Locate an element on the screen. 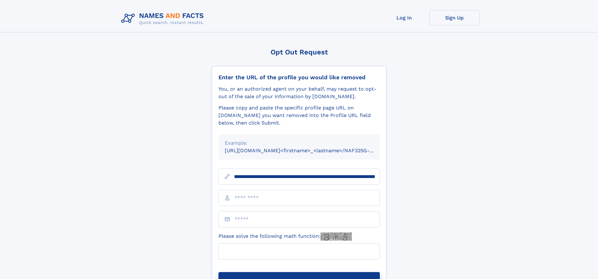 The image size is (598, 279). div: Opt Out Request is located at coordinates (299, 52).